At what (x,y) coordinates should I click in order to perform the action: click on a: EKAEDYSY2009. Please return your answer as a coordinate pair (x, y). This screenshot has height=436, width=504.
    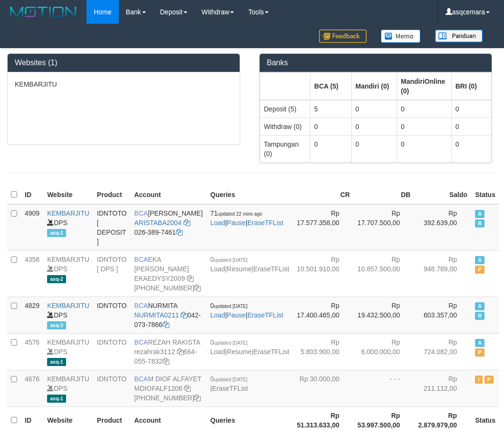
    Looking at the image, I should click on (160, 278).